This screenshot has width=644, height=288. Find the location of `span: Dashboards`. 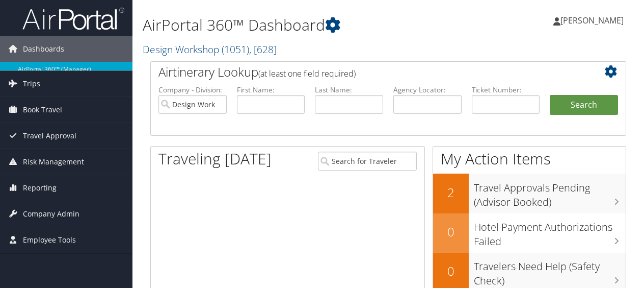

span: Dashboards is located at coordinates (43, 49).